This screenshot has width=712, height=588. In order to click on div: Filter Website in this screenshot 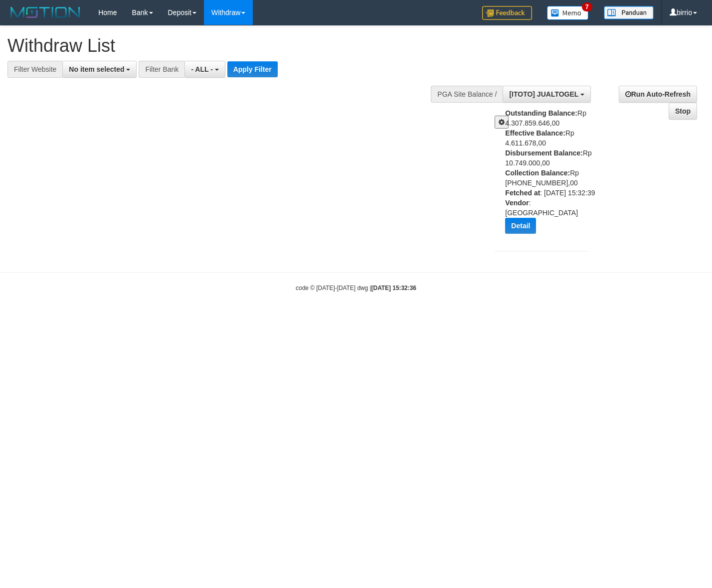, I will do `click(35, 69)`.